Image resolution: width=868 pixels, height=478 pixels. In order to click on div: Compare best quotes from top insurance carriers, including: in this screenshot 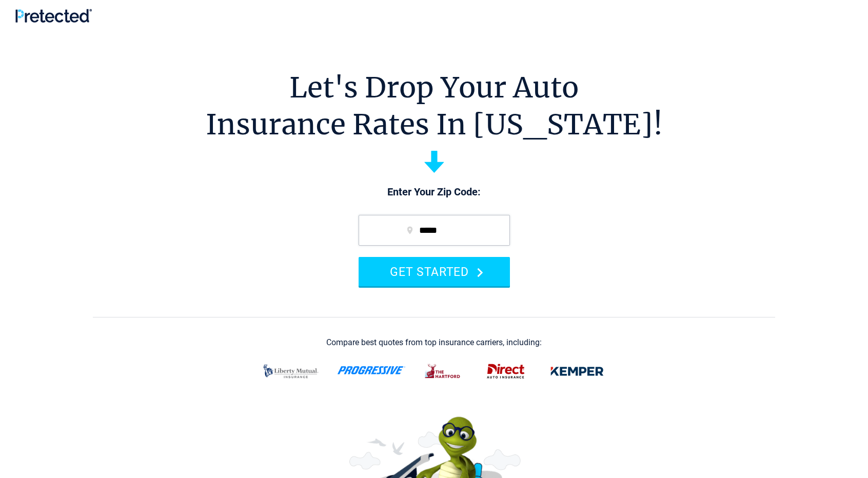, I will do `click(434, 343)`.